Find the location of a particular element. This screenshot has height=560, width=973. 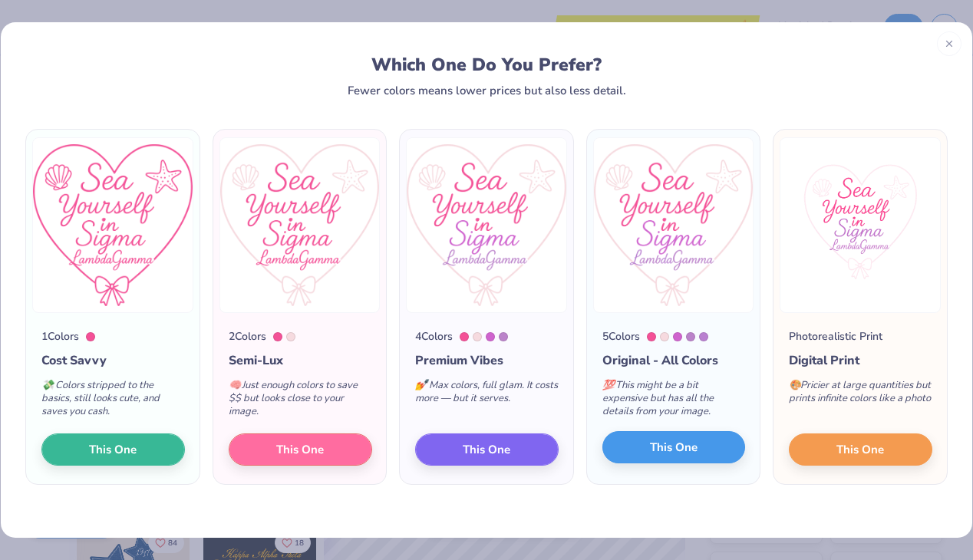

div: Premium Vibes is located at coordinates (486, 360).